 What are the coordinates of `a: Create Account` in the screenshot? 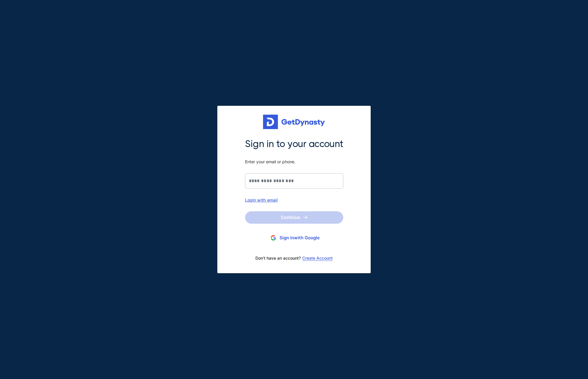 It's located at (318, 258).